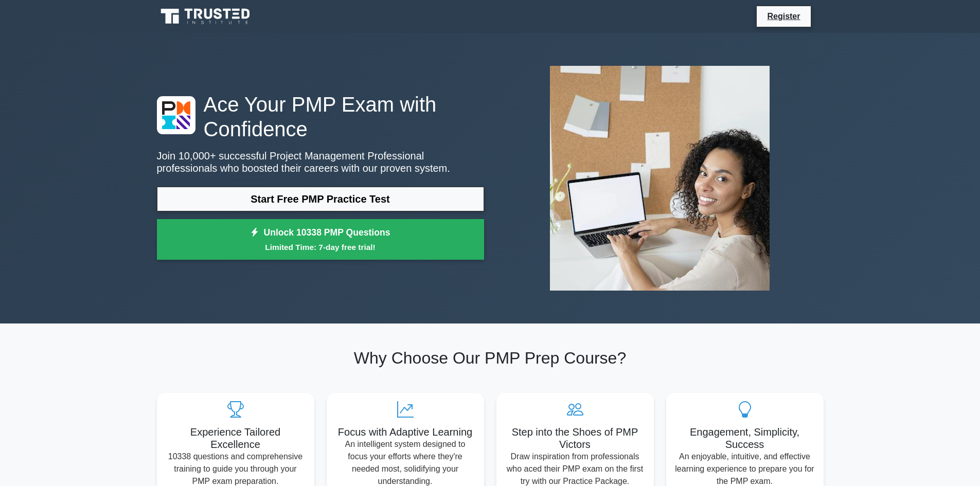 The image size is (980, 486). I want to click on h2: Why Choose Our PMP Prep Course?, so click(490, 358).